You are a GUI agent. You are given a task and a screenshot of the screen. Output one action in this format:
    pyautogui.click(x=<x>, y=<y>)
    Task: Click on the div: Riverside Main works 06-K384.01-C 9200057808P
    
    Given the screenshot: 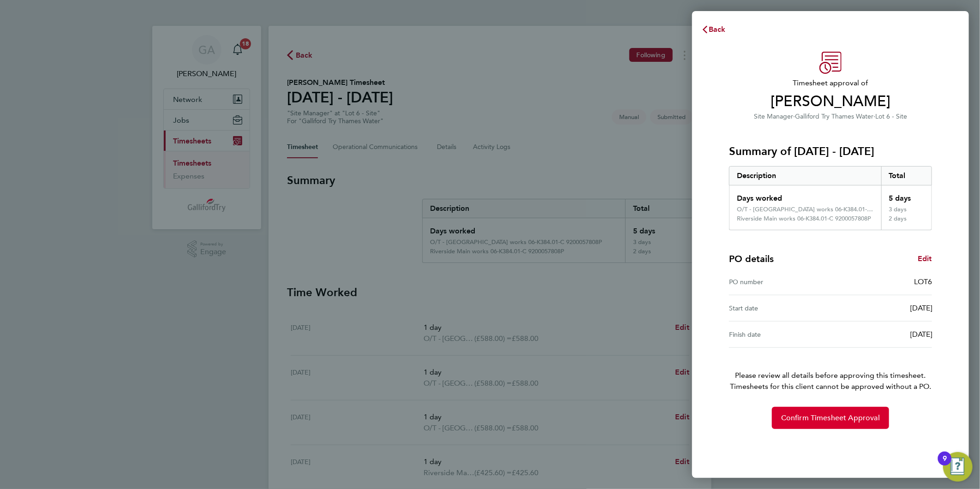 What is the action you would take?
    pyautogui.click(x=804, y=219)
    